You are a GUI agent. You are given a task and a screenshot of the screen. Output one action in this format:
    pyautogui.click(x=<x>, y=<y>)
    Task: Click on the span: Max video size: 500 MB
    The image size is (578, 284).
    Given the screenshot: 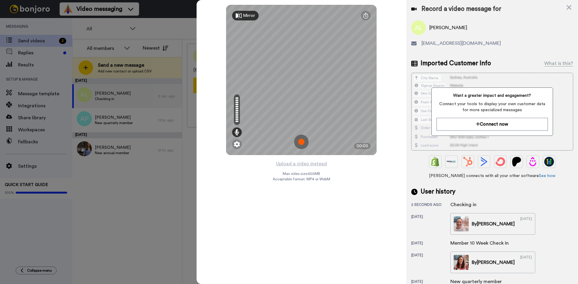 What is the action you would take?
    pyautogui.click(x=301, y=174)
    